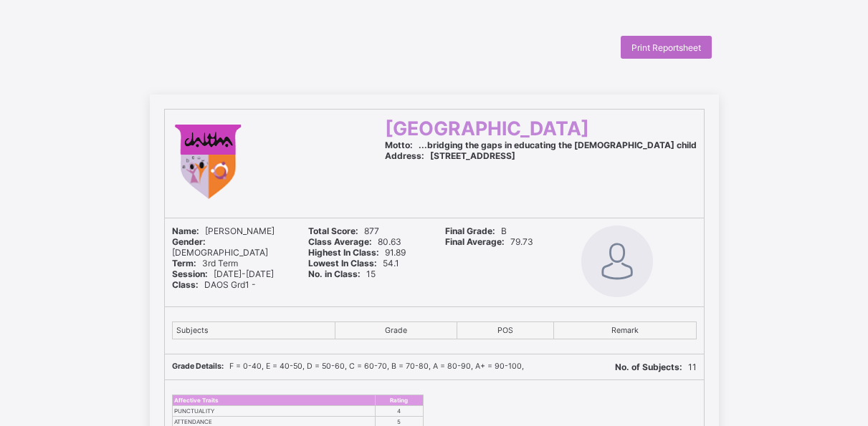  What do you see at coordinates (205, 263) in the screenshot?
I see `span: 3rd Term` at bounding box center [205, 263].